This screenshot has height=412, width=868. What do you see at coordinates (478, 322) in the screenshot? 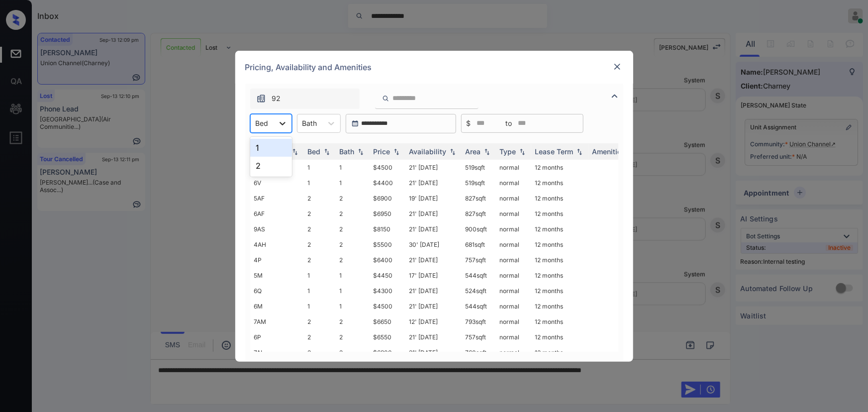
I see `td: 793 sqft` at bounding box center [478, 322].